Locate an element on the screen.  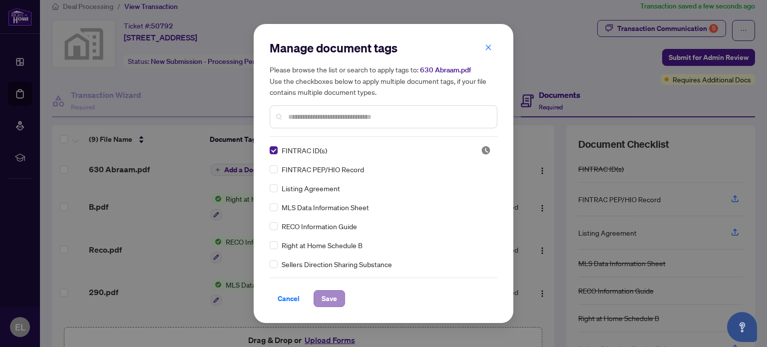
span: MLS Data Information Sheet is located at coordinates (325, 207).